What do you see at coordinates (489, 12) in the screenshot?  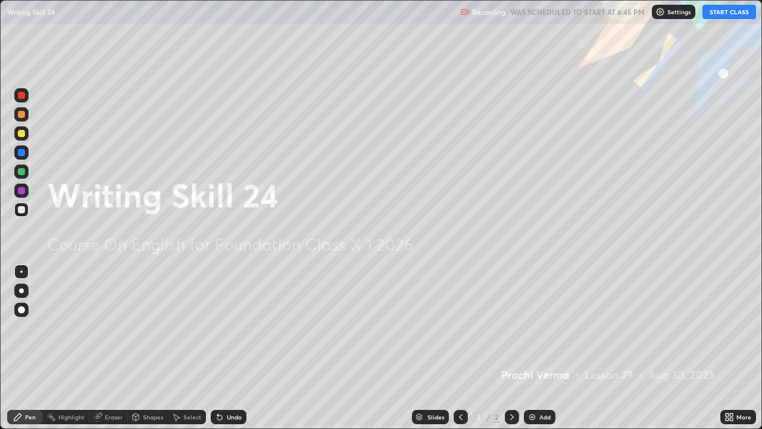 I see `p: Recording` at bounding box center [489, 12].